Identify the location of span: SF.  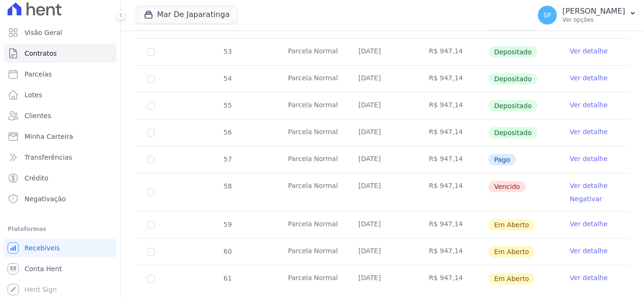
(547, 15).